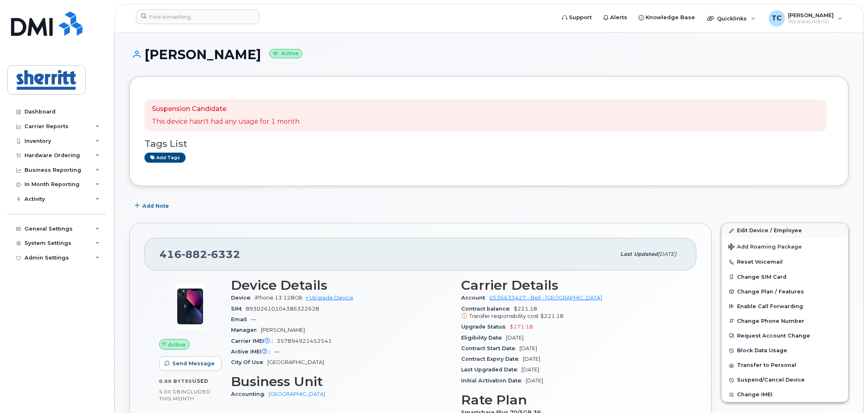 This screenshot has width=868, height=413. Describe the element at coordinates (522, 327) in the screenshot. I see `span: $171.18` at that location.